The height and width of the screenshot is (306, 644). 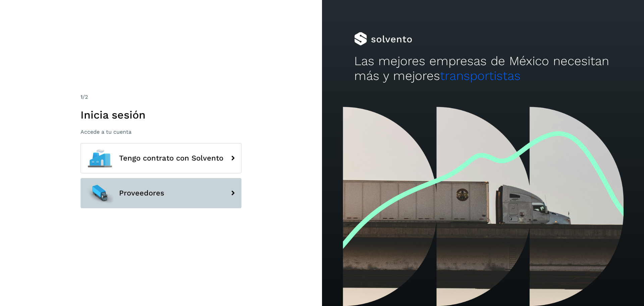 I want to click on div: /2, so click(x=161, y=97).